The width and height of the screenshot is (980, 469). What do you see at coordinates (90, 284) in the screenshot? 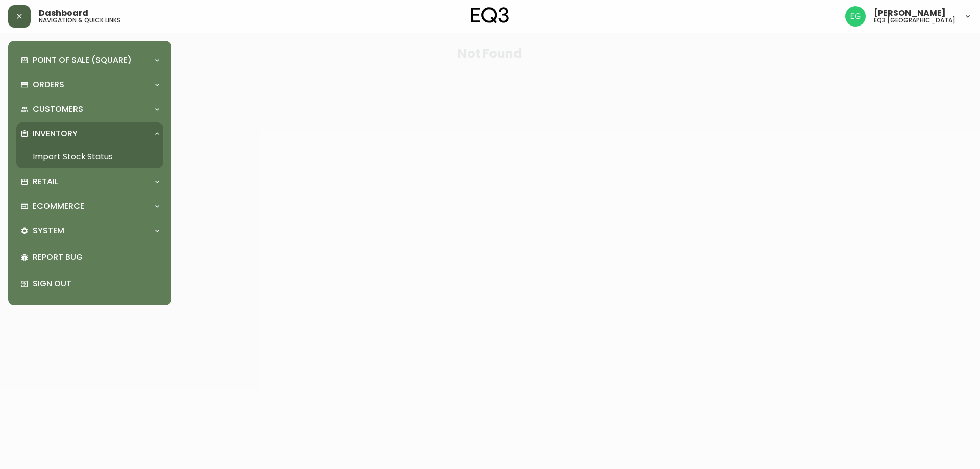
I see `div: Sign Out` at bounding box center [90, 284].